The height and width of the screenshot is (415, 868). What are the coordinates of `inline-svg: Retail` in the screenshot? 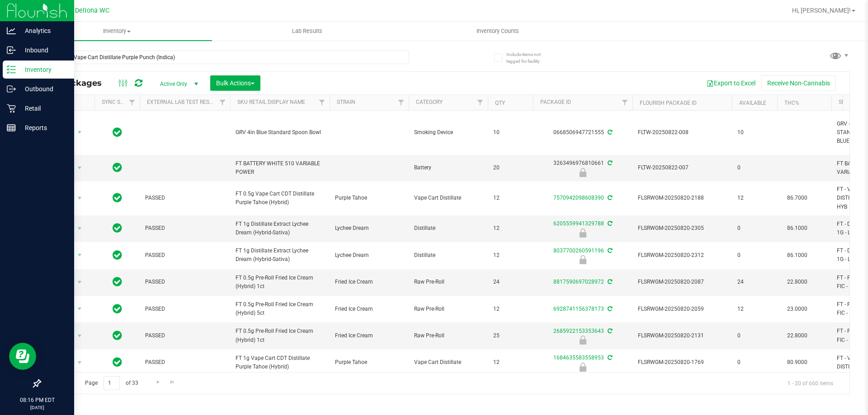 It's located at (11, 108).